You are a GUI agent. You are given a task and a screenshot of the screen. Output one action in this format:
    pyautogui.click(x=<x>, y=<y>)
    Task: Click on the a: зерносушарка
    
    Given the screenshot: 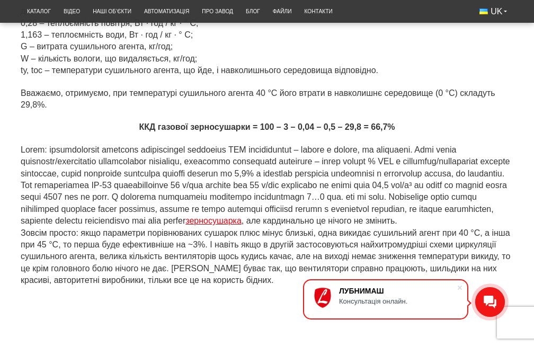 What is the action you would take?
    pyautogui.click(x=213, y=220)
    